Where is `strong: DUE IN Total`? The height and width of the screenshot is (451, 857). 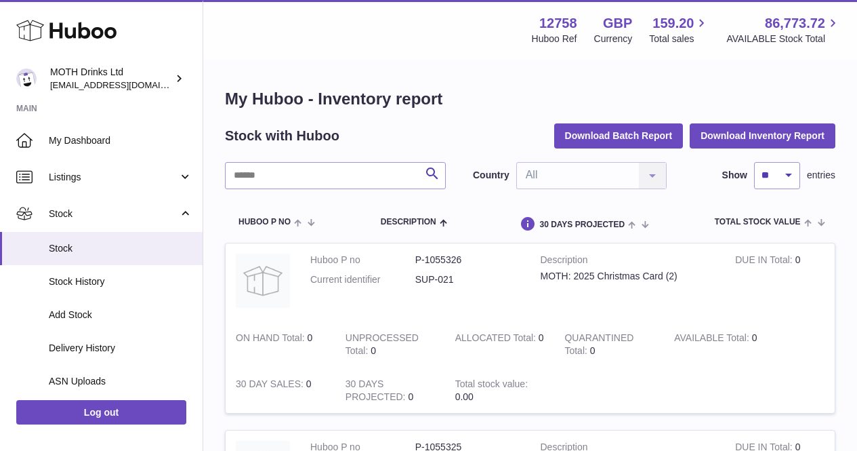 strong: DUE IN Total is located at coordinates (765, 261).